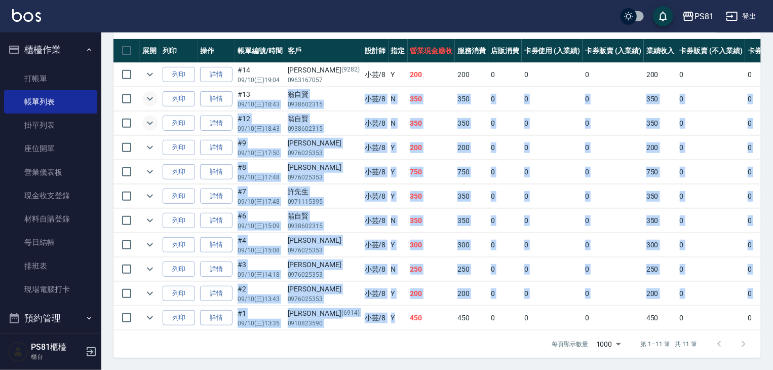  What do you see at coordinates (432, 318) in the screenshot?
I see `td: 450` at bounding box center [432, 318].